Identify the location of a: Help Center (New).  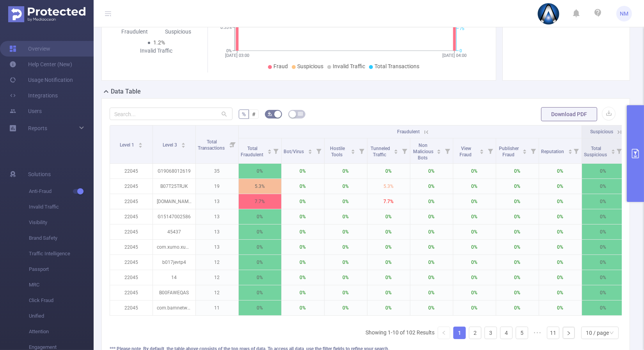
(41, 64).